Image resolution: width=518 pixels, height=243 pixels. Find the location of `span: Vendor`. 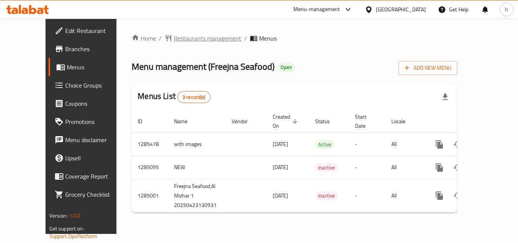

span: Vendor is located at coordinates (245, 121).